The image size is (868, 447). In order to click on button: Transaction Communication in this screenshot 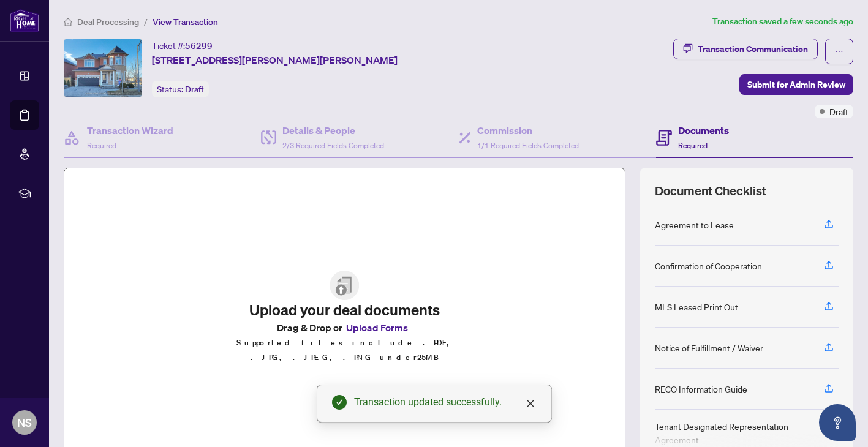, I will do `click(746, 49)`.